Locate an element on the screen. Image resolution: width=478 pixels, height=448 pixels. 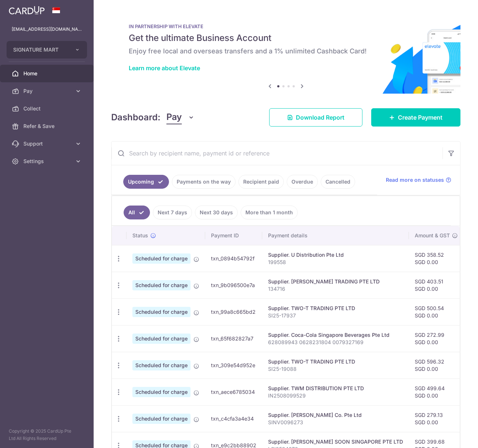
td: txn_65f682827a7 is located at coordinates (234, 338).